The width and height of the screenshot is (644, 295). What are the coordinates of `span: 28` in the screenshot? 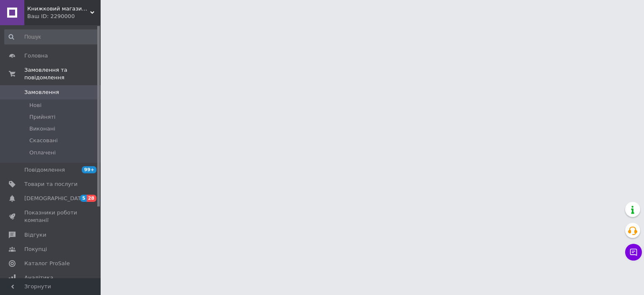 It's located at (92, 198).